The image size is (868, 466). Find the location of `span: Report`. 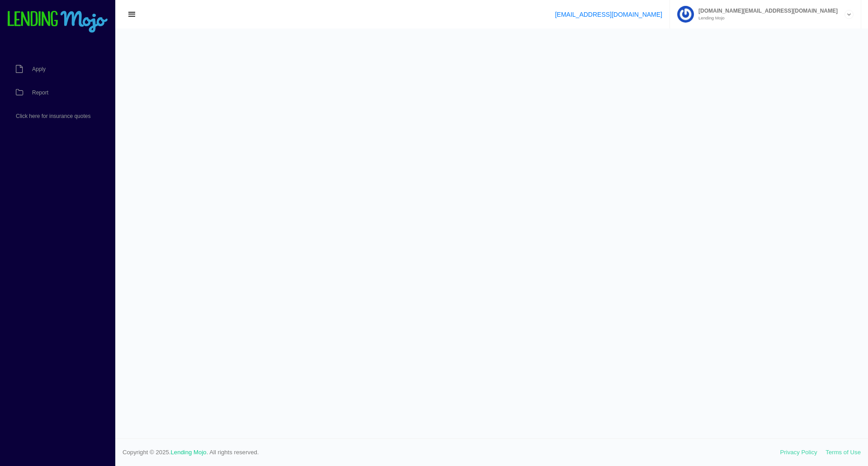

span: Report is located at coordinates (40, 93).